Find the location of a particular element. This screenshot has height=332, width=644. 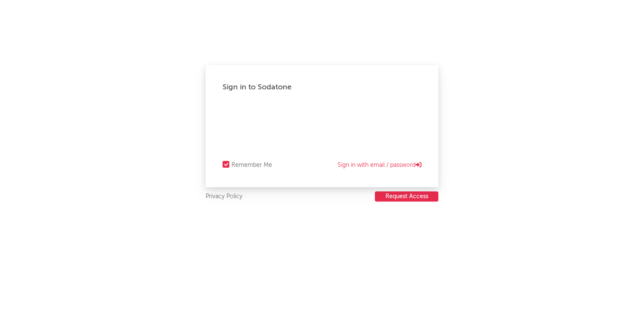

a: Sign in with email / password is located at coordinates (380, 165).